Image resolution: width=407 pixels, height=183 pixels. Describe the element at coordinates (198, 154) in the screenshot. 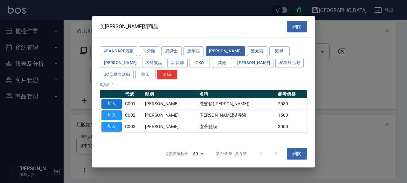

I see `div: 50` at that location.